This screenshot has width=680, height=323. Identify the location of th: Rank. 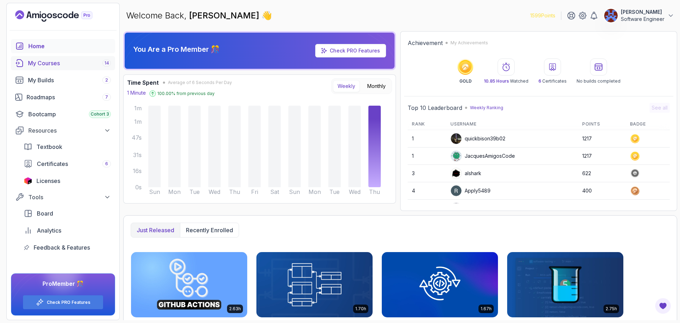
(427, 124).